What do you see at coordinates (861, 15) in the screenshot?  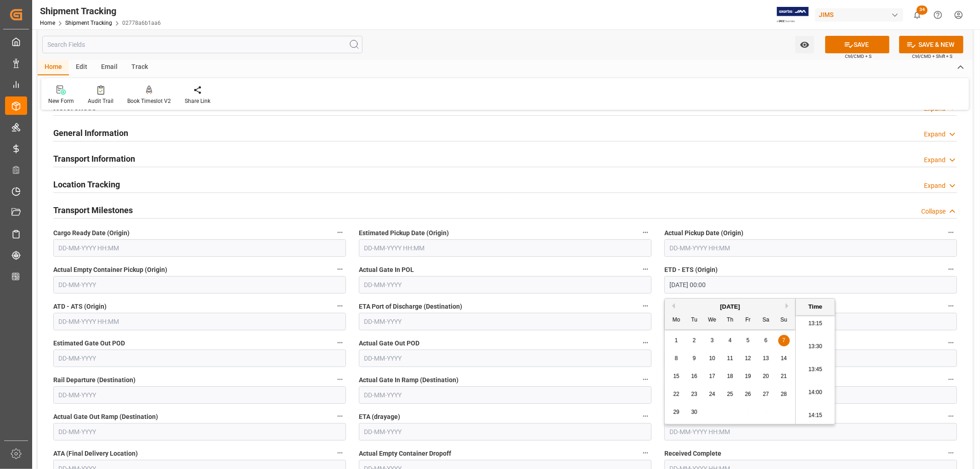 I see `button: JIMS` at bounding box center [861, 15].